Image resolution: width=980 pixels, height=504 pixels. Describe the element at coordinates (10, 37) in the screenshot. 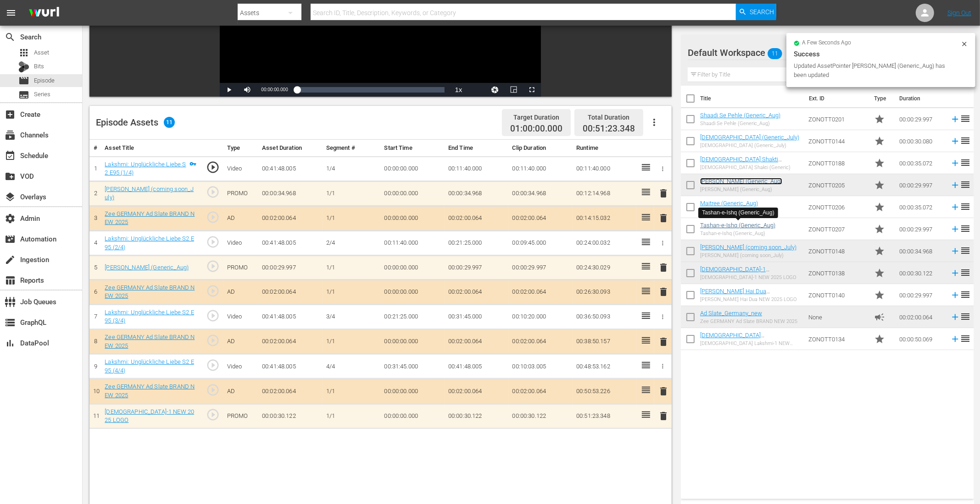

I see `span: Search` at that location.